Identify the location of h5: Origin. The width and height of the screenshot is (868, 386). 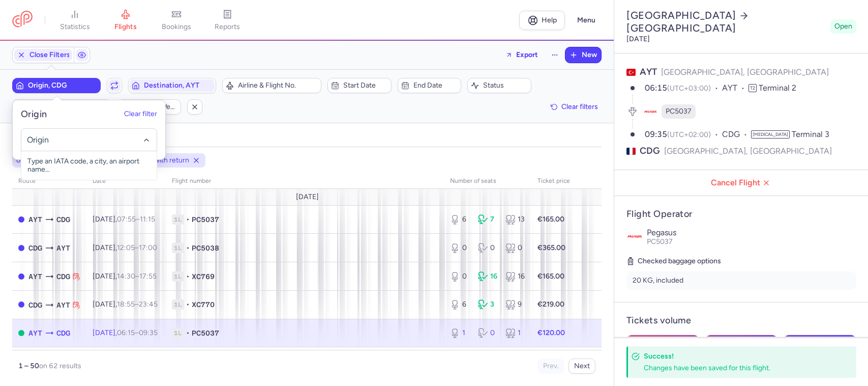
(34, 114).